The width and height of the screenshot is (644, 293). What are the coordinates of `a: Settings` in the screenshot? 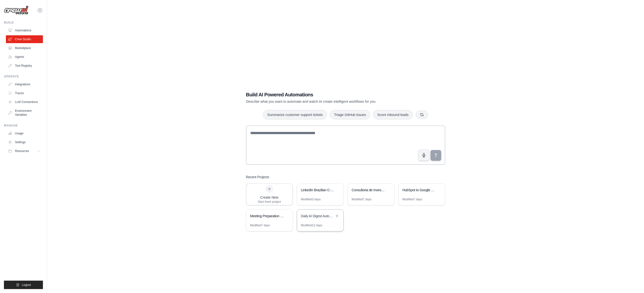 It's located at (24, 142).